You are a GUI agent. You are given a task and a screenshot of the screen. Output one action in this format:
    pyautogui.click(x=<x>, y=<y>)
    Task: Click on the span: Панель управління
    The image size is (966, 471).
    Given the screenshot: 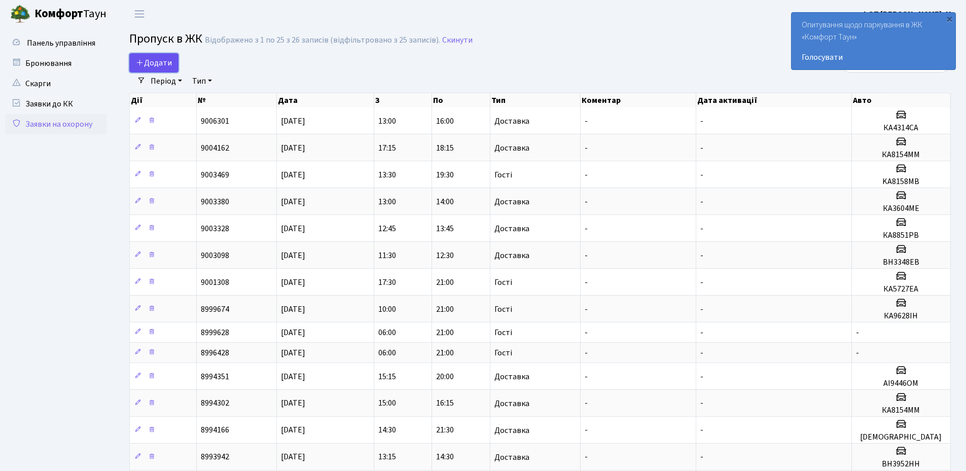 What is the action you would take?
    pyautogui.click(x=61, y=43)
    